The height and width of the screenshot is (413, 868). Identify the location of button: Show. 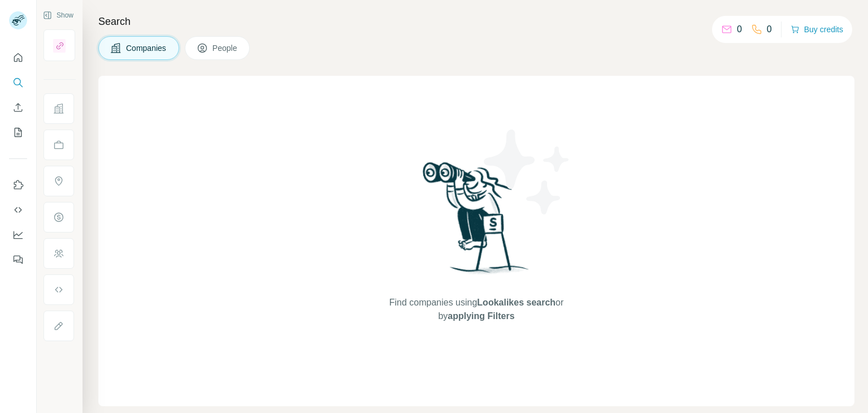
(59, 15).